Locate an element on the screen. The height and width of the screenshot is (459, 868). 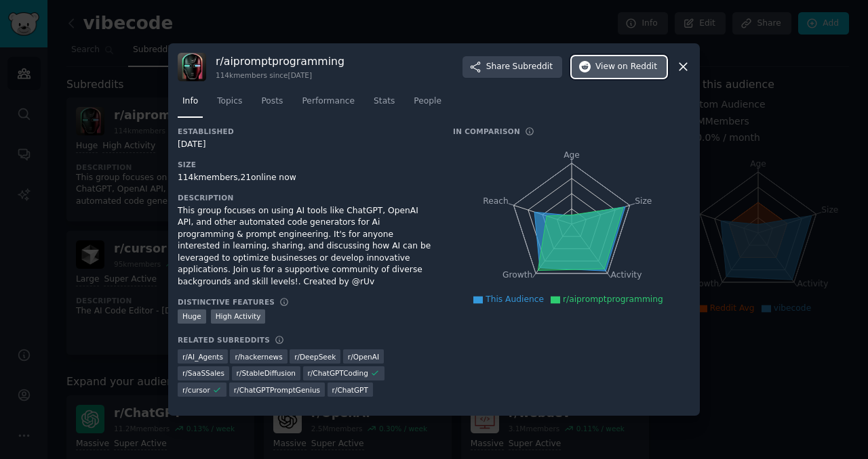
span: Info is located at coordinates (190, 102).